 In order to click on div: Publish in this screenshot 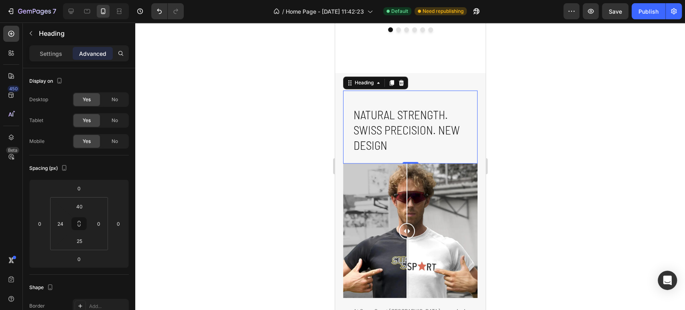, I will do `click(649, 11)`.